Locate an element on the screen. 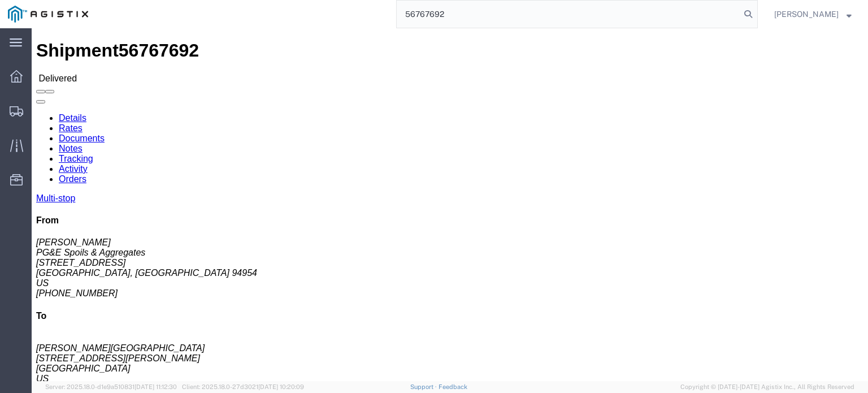  span: Server: 2025.18.0-d1e9a510831 is located at coordinates (111, 386).